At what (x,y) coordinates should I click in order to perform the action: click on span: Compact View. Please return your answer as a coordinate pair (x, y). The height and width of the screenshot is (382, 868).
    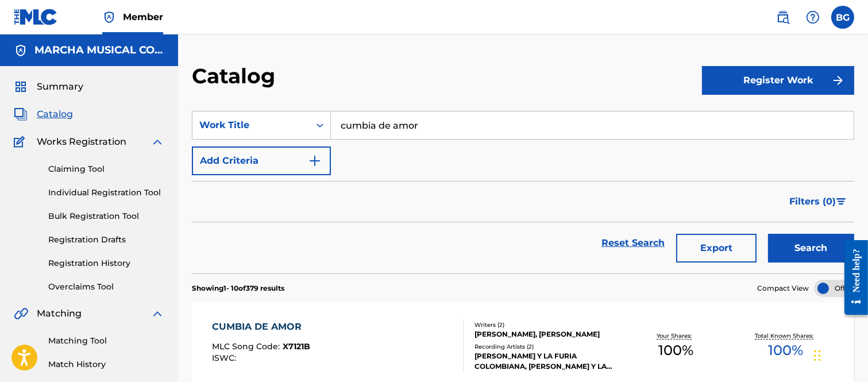
    Looking at the image, I should click on (783, 289).